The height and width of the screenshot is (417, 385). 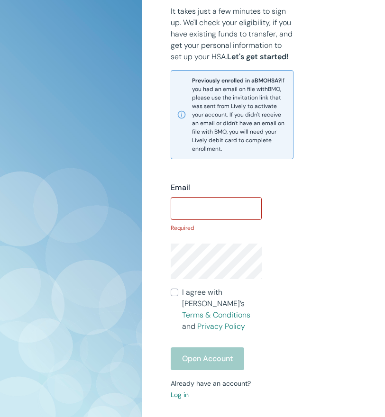 What do you see at coordinates (239, 115) in the screenshot?
I see `span: If you had an email on file with BMO , please use the invitation link that was sent from Lively t...` at bounding box center [239, 115].